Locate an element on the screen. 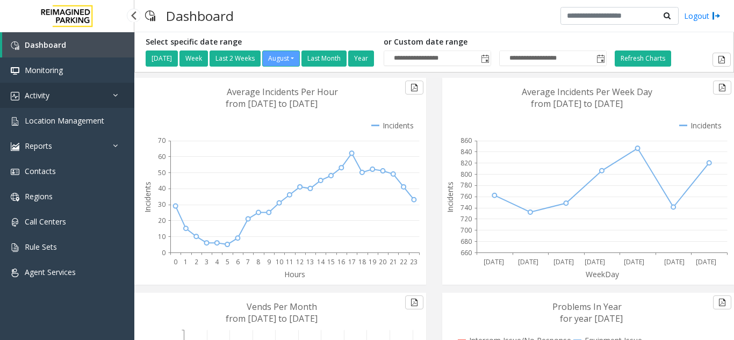  h5: Select specific date range is located at coordinates (261, 42).